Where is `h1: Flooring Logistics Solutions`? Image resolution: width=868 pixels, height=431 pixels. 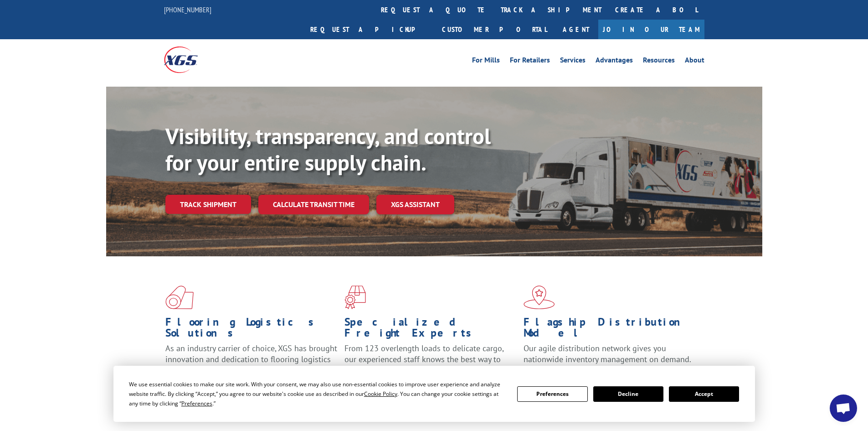 h1: Flooring Logistics Solutions is located at coordinates (252, 330).